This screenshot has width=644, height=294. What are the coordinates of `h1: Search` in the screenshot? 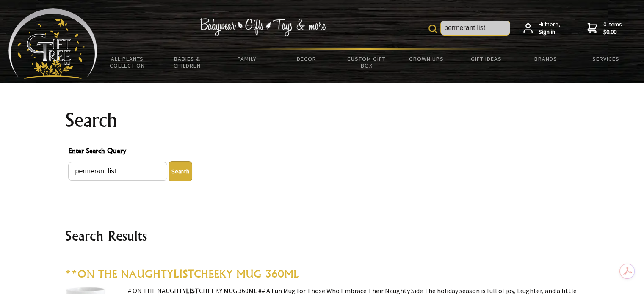 It's located at (322, 120).